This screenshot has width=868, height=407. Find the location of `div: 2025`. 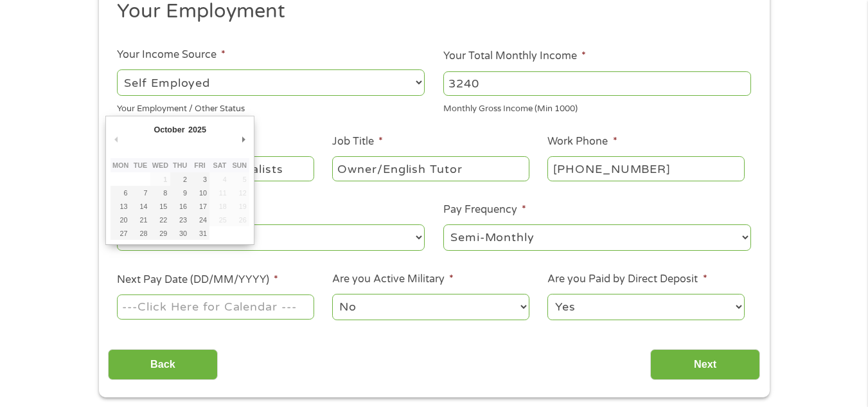

div: 2025 is located at coordinates (197, 129).